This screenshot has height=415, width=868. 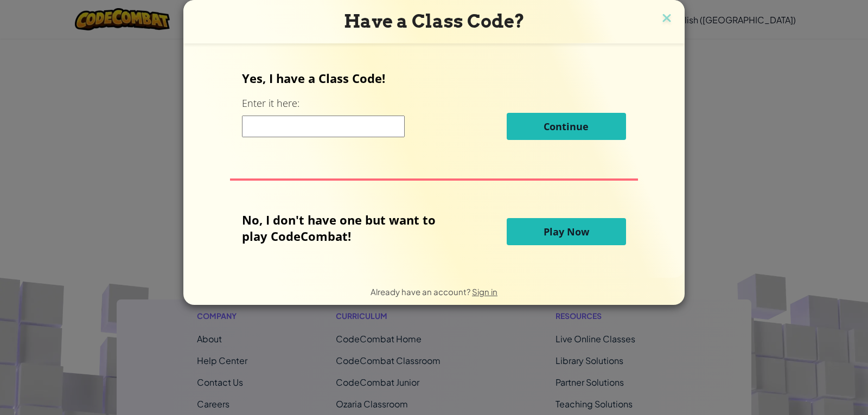 I want to click on a: Sign in, so click(x=485, y=291).